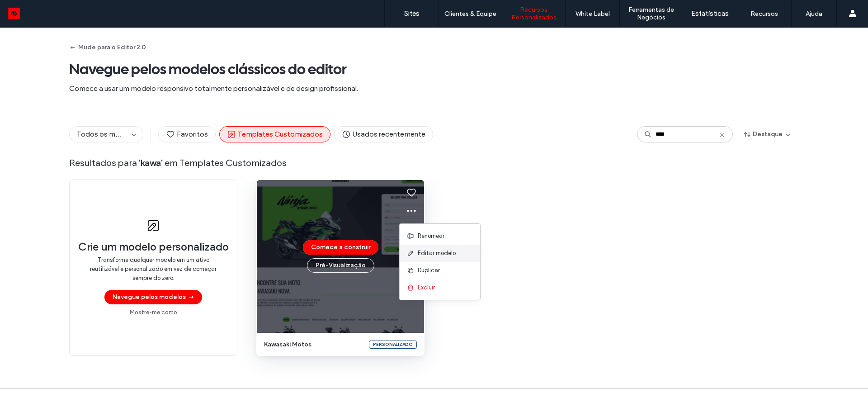 This screenshot has height=393, width=868. Describe the element at coordinates (428, 270) in the screenshot. I see `span: Duplicar` at that location.